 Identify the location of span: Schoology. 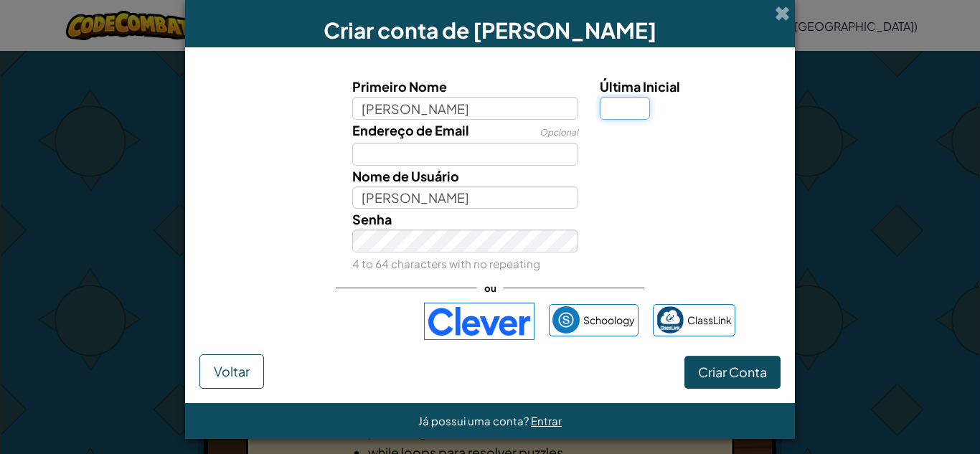
(609, 319).